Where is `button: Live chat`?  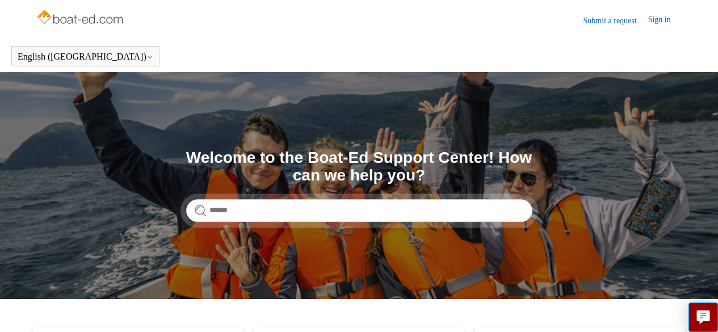
button: Live chat is located at coordinates (703, 317).